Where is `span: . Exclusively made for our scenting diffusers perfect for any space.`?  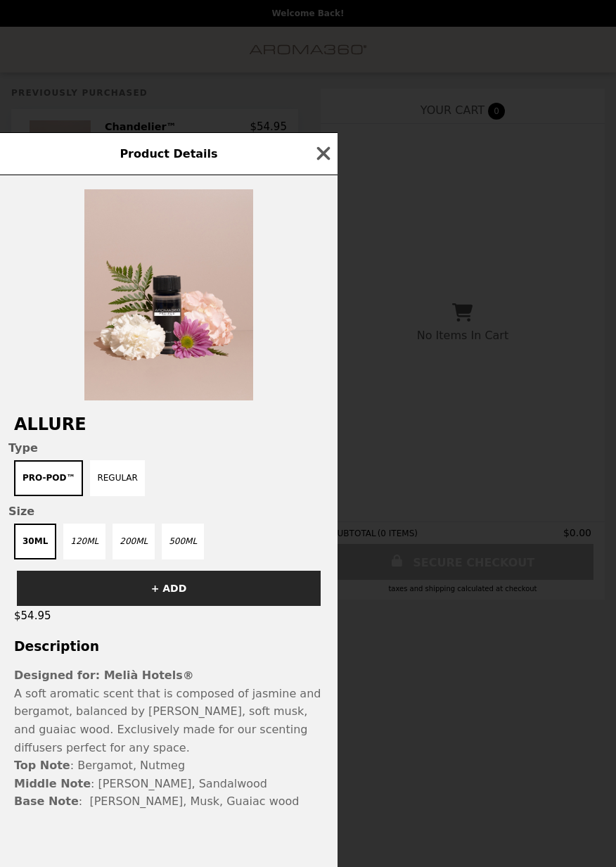 span: . Exclusively made for our scenting diffusers perfect for any space. is located at coordinates (160, 738).